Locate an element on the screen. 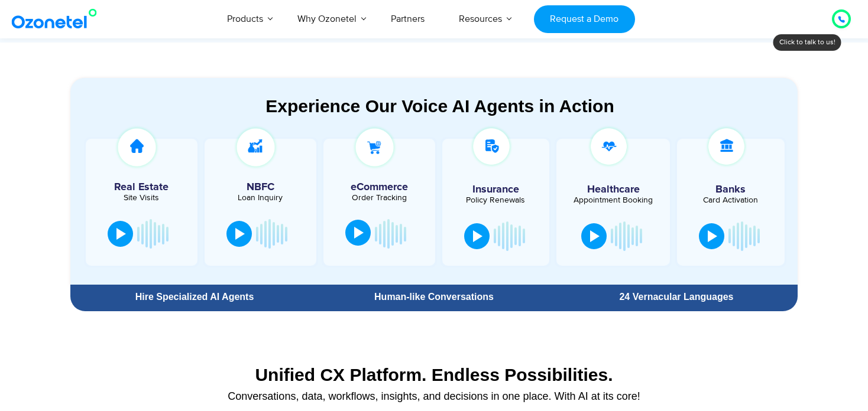  div: Loan Inquiry is located at coordinates (261, 198).